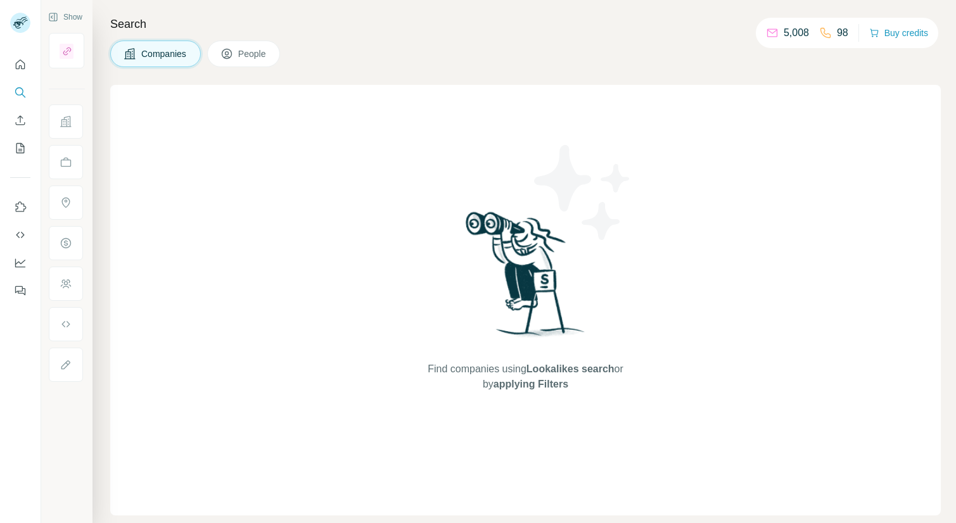  Describe the element at coordinates (20, 120) in the screenshot. I see `button: Enrich CSV` at that location.